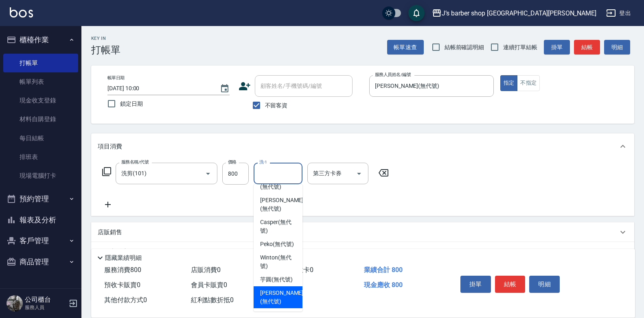 Image resolution: width=644 pixels, height=318 pixels. I want to click on a: 排班表, so click(41, 157).